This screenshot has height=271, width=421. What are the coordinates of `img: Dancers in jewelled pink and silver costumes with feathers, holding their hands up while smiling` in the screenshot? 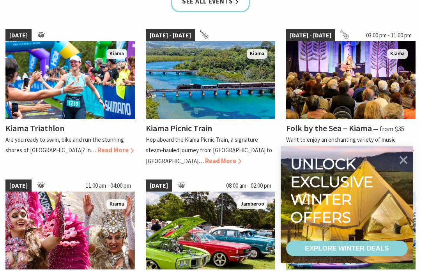 It's located at (70, 231).